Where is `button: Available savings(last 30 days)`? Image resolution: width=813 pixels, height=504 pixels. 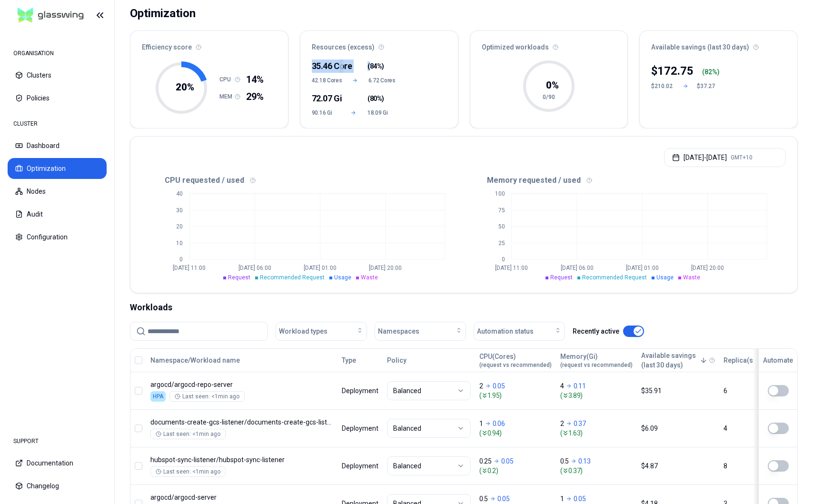
button: Available savings(last 30 days) is located at coordinates (674, 360).